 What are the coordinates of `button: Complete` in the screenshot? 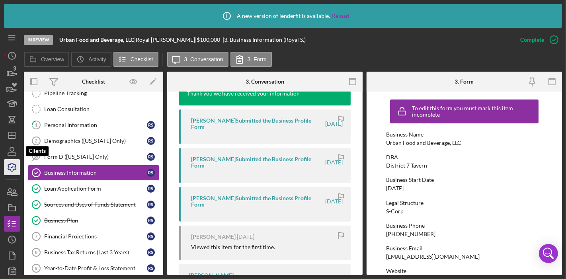 It's located at (537, 40).